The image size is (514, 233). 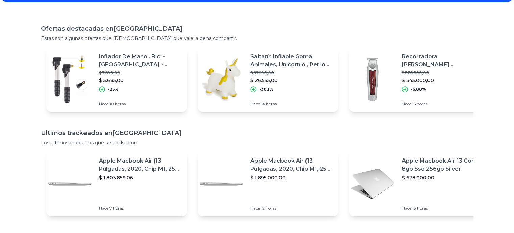 I want to click on p: $ 26.555,00, so click(x=292, y=80).